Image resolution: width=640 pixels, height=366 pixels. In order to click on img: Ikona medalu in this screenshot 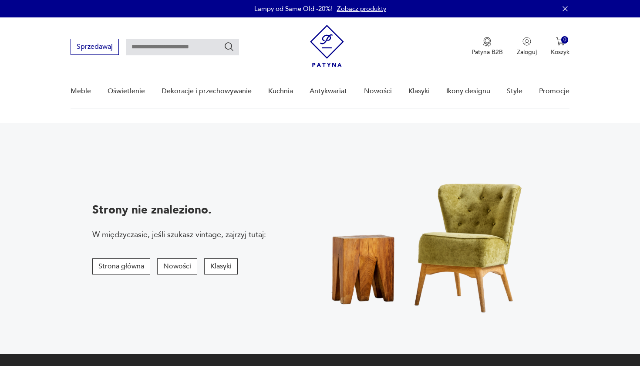, I will do `click(488, 42)`.